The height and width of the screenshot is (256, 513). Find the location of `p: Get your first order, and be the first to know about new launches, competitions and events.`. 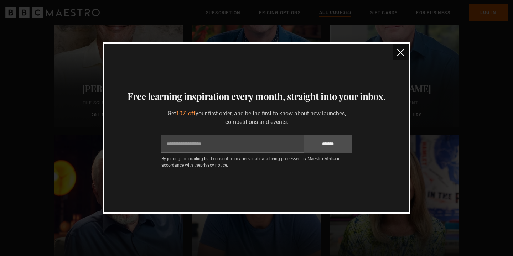

p: Get your first order, and be the first to know about new launches, competitions and events. is located at coordinates (256, 118).